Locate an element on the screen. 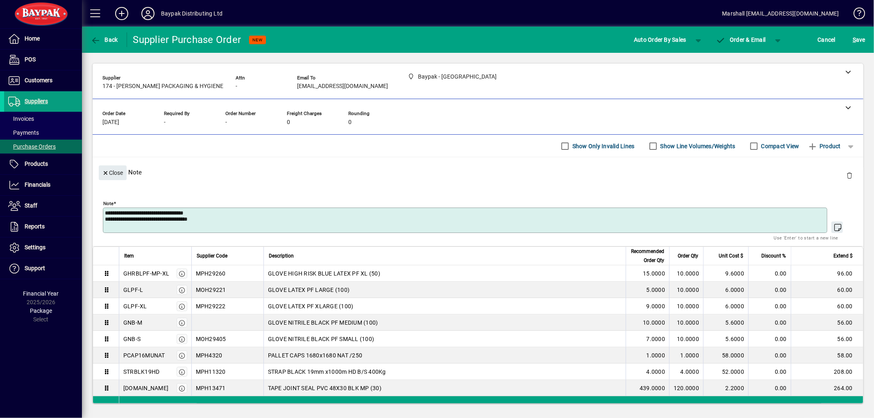 This screenshot has height=418, width=874. span: Customers is located at coordinates (39, 80).